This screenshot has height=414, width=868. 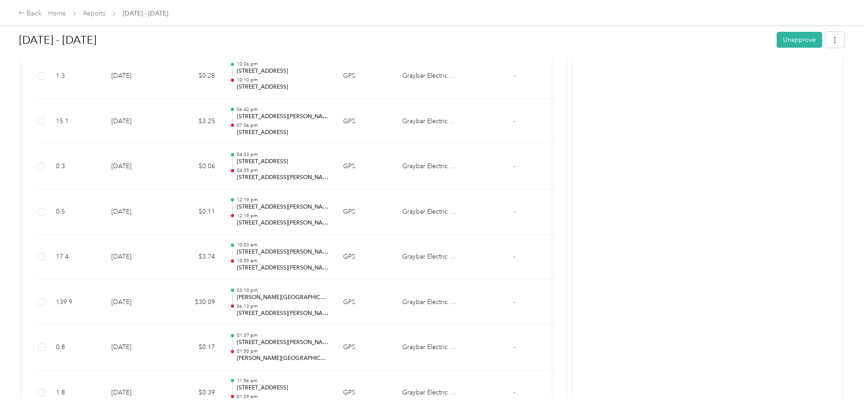 What do you see at coordinates (76, 302) in the screenshot?
I see `td: 139.9` at bounding box center [76, 302].